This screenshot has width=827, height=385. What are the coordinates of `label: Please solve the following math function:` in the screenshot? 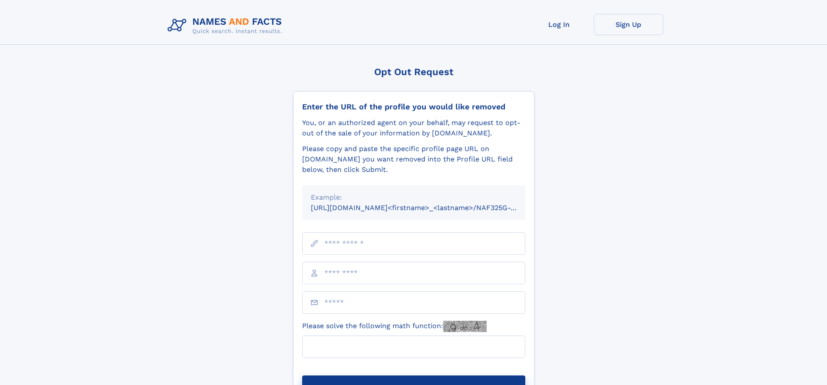 It's located at (394, 327).